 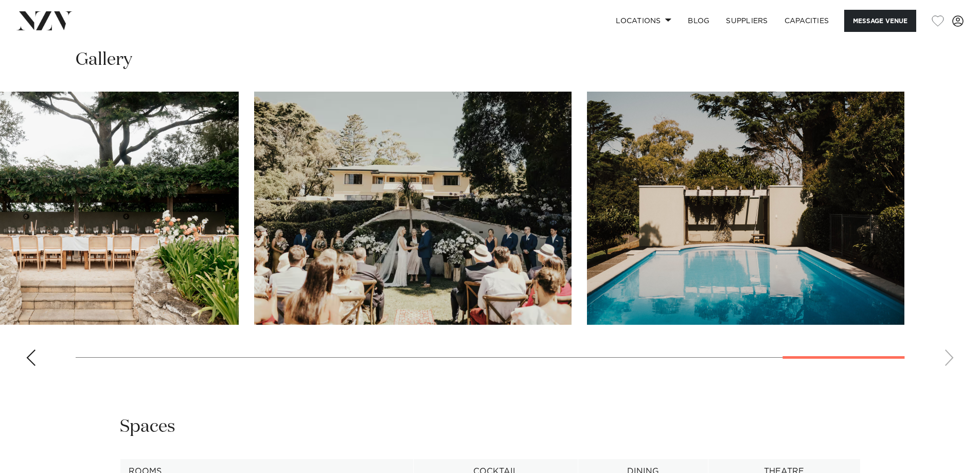 I want to click on a: BLOG, so click(x=699, y=20).